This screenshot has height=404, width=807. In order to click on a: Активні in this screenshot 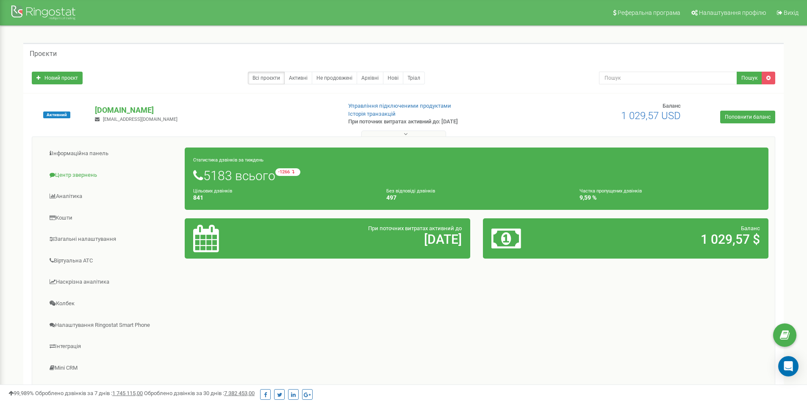, I will do `click(298, 78)`.